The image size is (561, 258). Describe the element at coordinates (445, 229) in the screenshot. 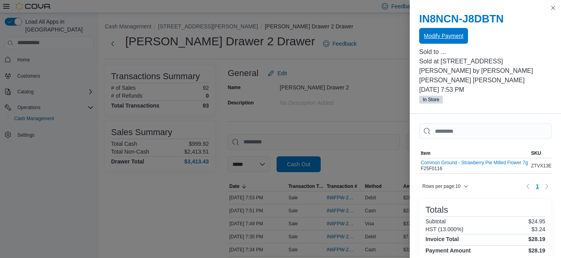

I see `h6: HST (13.000%)` at that location.